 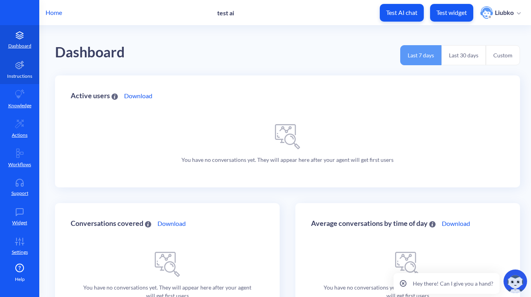 I want to click on button: user photoLiubko, so click(x=500, y=13).